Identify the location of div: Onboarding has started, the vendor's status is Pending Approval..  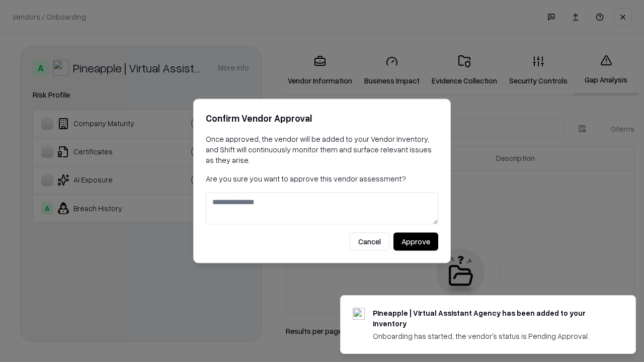
(492, 336).